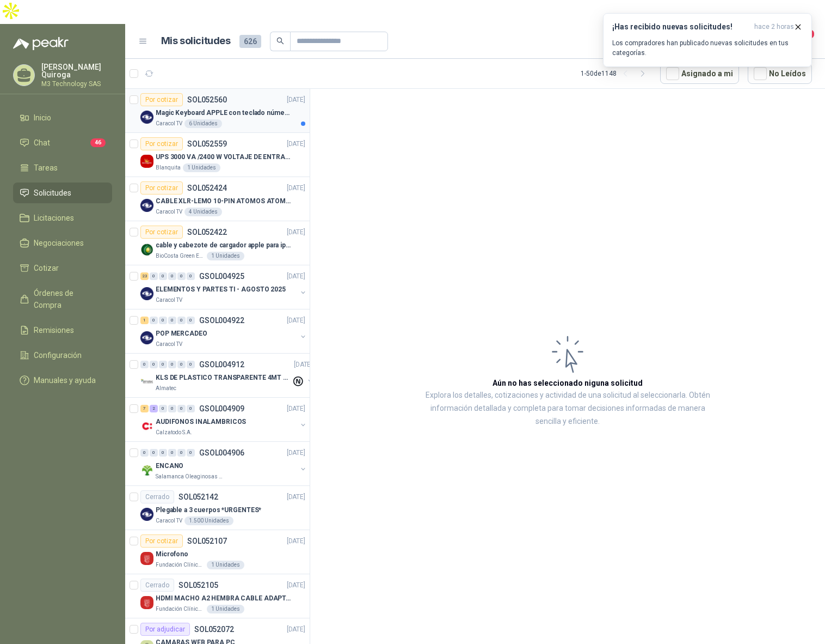 The width and height of the screenshot is (825, 644). What do you see at coordinates (54, 330) in the screenshot?
I see `span: Remisiones` at bounding box center [54, 330].